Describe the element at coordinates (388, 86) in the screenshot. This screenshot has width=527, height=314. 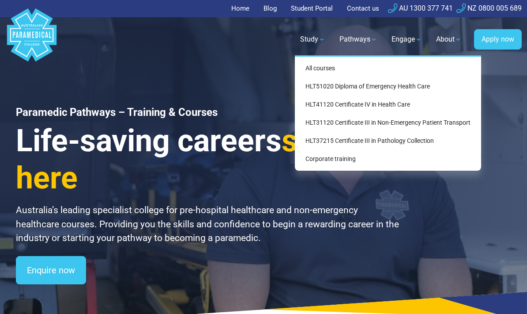
I see `a: HLT51020 Diploma of Emergency Health Care` at that location.